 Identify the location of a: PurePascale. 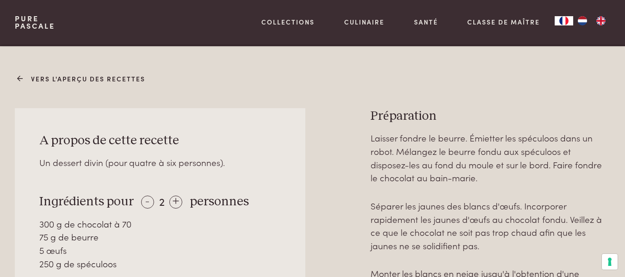
(35, 22).